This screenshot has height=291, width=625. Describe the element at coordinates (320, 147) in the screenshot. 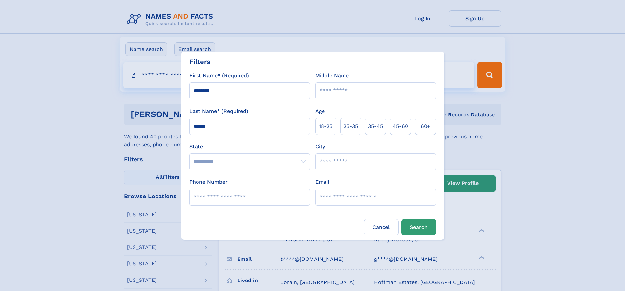

I see `label: City` at that location.